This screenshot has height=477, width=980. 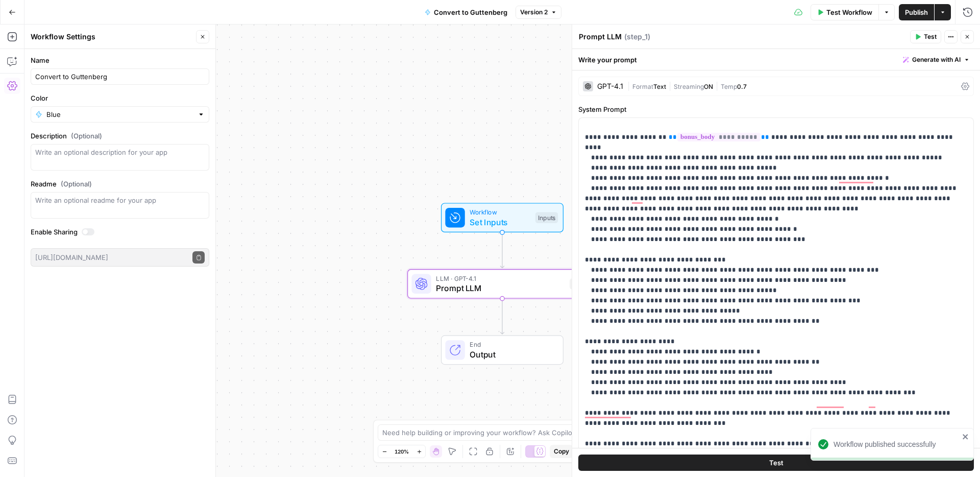 I want to click on g: Edge from start to step_1, so click(x=502, y=250).